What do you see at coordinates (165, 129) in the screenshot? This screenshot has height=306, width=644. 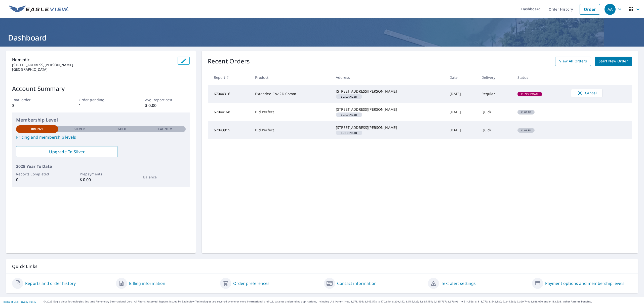 I see `p: Platinum` at bounding box center [165, 129].